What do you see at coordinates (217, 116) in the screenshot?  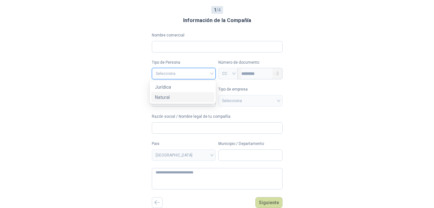 I see `label: Razón social / Nombre legal de tu compañía` at bounding box center [217, 116].